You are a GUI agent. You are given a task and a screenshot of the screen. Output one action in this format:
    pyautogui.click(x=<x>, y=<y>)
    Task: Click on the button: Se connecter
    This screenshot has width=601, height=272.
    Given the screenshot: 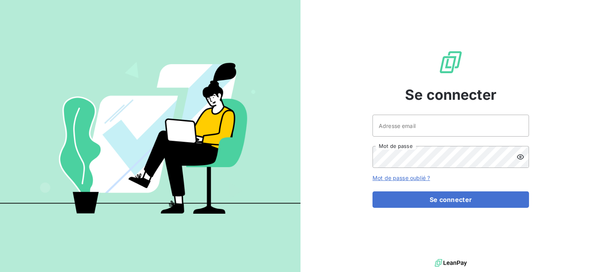 What is the action you would take?
    pyautogui.click(x=451, y=200)
    